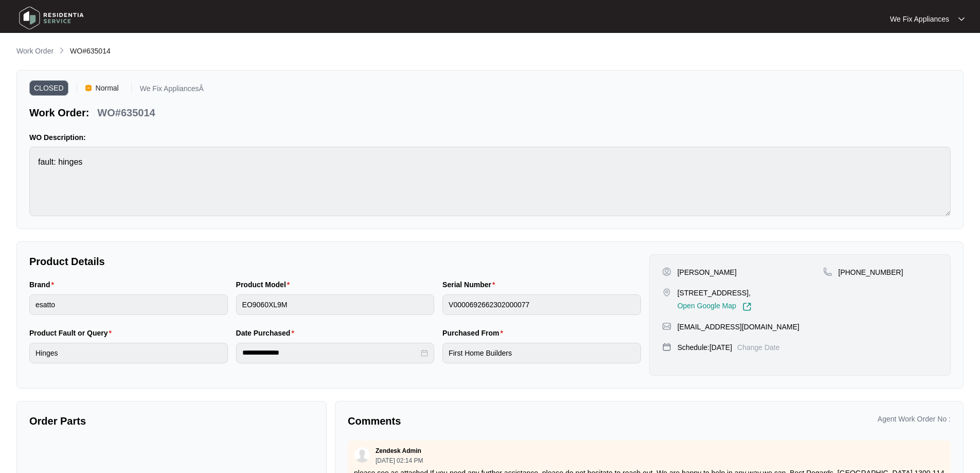  What do you see at coordinates (129, 304) in the screenshot?
I see `input: Brand` at bounding box center [129, 304].